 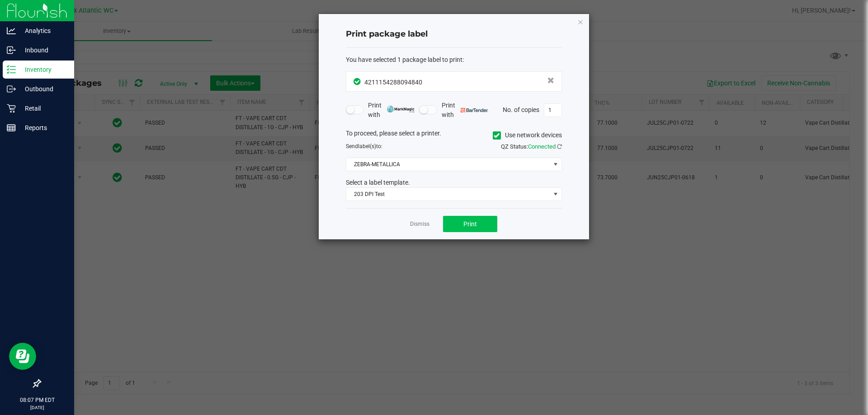 What do you see at coordinates (43, 50) in the screenshot?
I see `p: Inbound` at bounding box center [43, 50].